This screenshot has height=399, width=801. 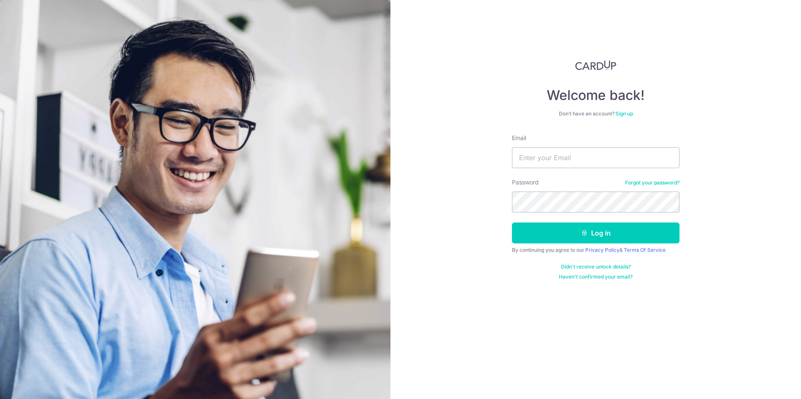 What do you see at coordinates (652, 183) in the screenshot?
I see `a: Forgot your password?` at bounding box center [652, 183].